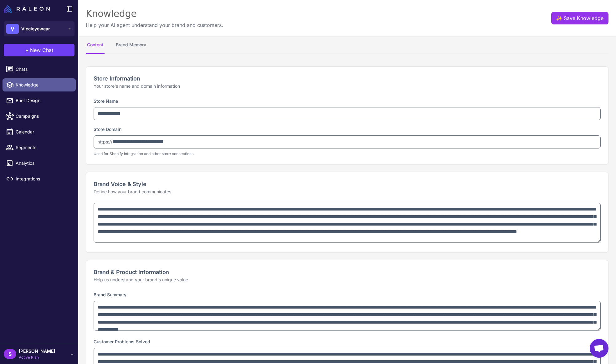 This screenshot has height=364, width=616. I want to click on a: Brief Design, so click(39, 100).